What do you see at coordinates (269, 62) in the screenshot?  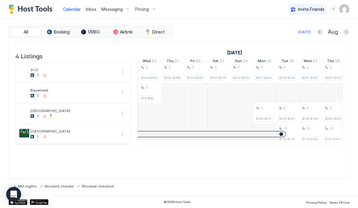 I see `span: 25` at bounding box center [269, 62].